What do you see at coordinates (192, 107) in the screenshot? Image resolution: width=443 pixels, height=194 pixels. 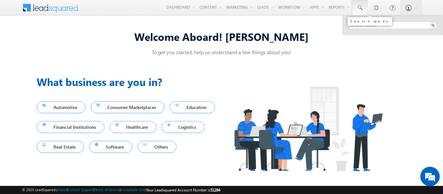 I see `span: Education` at bounding box center [192, 107].